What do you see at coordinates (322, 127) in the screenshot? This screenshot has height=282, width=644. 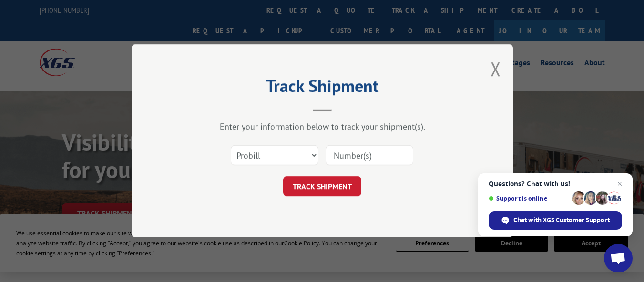 I see `div: Enter your information below to track your shipment(s).` at bounding box center [322, 127].